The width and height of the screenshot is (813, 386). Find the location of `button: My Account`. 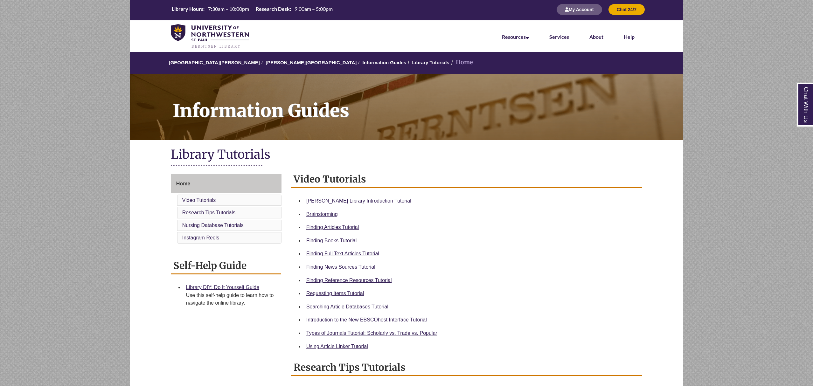

button: My Account is located at coordinates (579, 10).